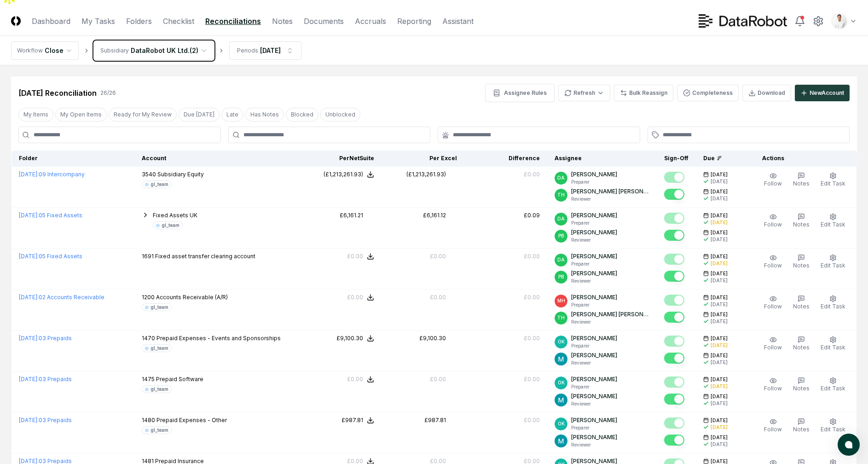  What do you see at coordinates (767, 93) in the screenshot?
I see `button: Download` at bounding box center [767, 93].